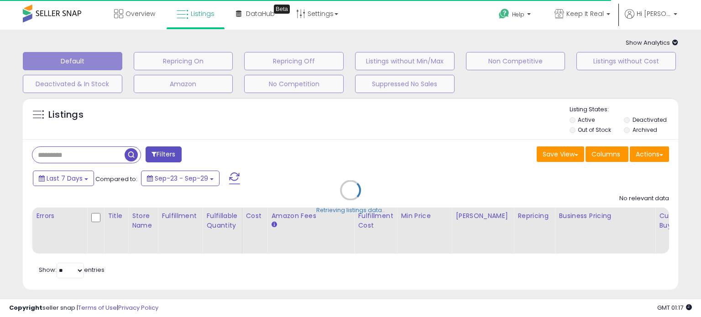 Image resolution: width=701 pixels, height=317 pixels. What do you see at coordinates (405, 84) in the screenshot?
I see `button: Suppressed No Sales` at bounding box center [405, 84].